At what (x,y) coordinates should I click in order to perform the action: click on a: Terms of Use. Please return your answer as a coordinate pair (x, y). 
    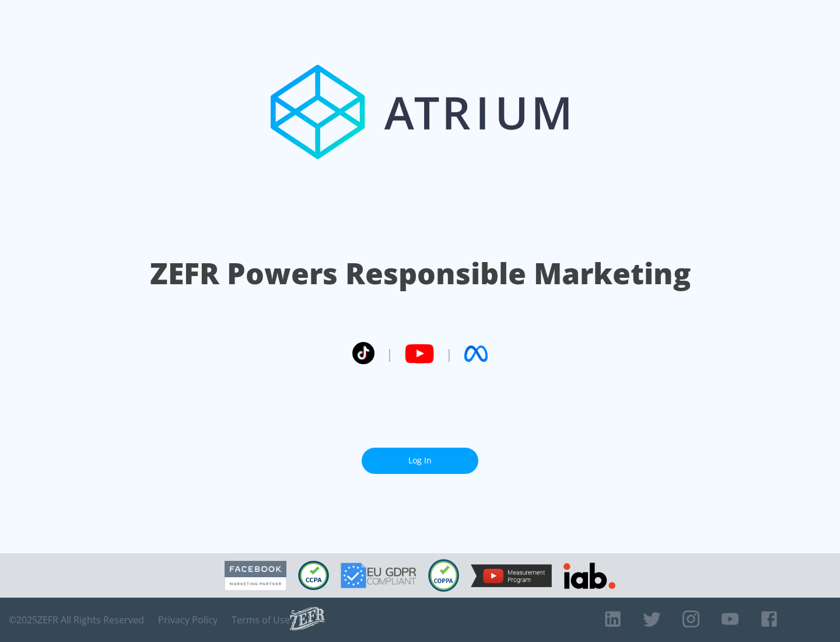
    Looking at the image, I should click on (261, 620).